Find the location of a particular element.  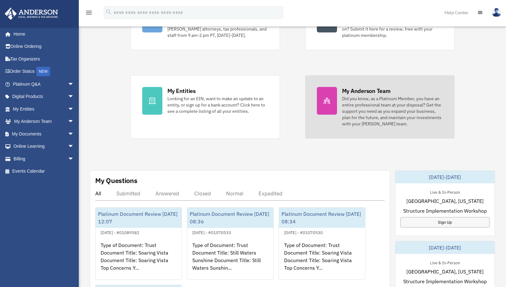

div: My Questions is located at coordinates (116, 181).